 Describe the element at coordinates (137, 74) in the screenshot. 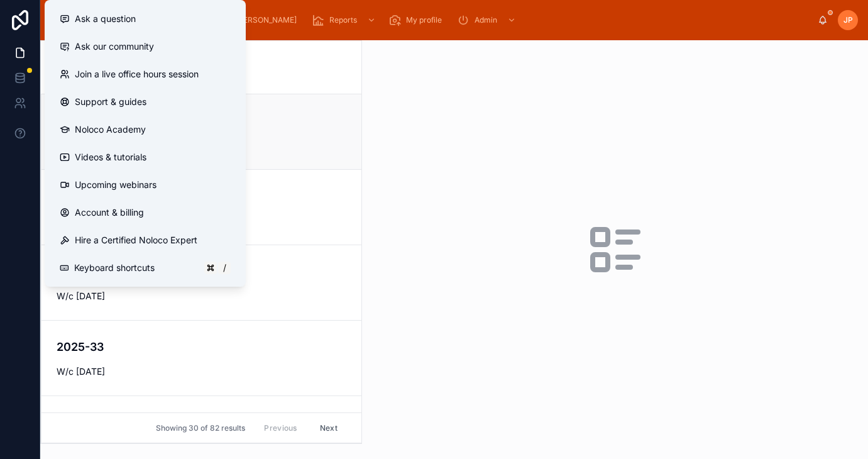

I see `span: Join a live office hours session` at that location.